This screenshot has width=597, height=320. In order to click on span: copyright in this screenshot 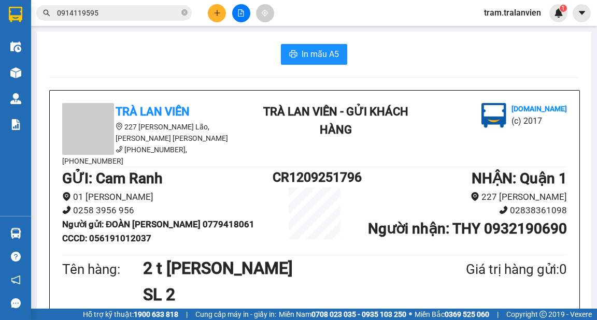, I will do `click(543, 315)`.